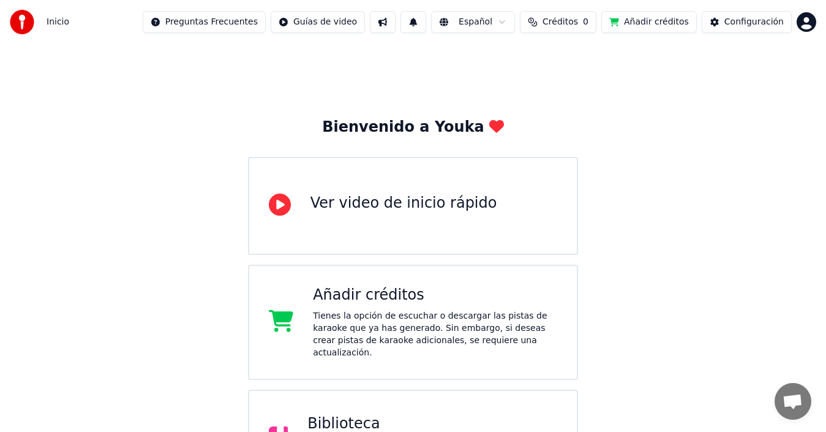 The width and height of the screenshot is (826, 432). I want to click on span: Inicio, so click(58, 22).